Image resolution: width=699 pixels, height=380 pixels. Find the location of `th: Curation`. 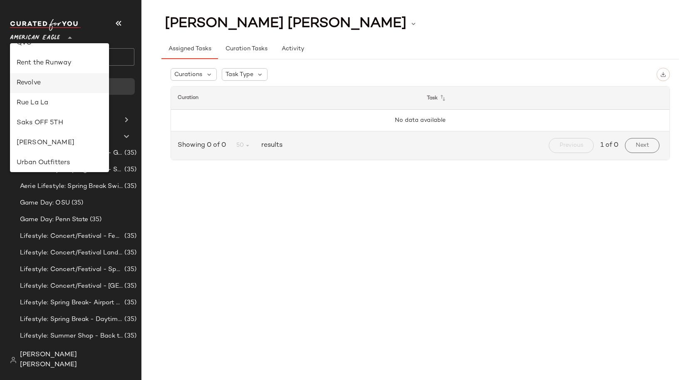

th: Curation is located at coordinates (296, 98).